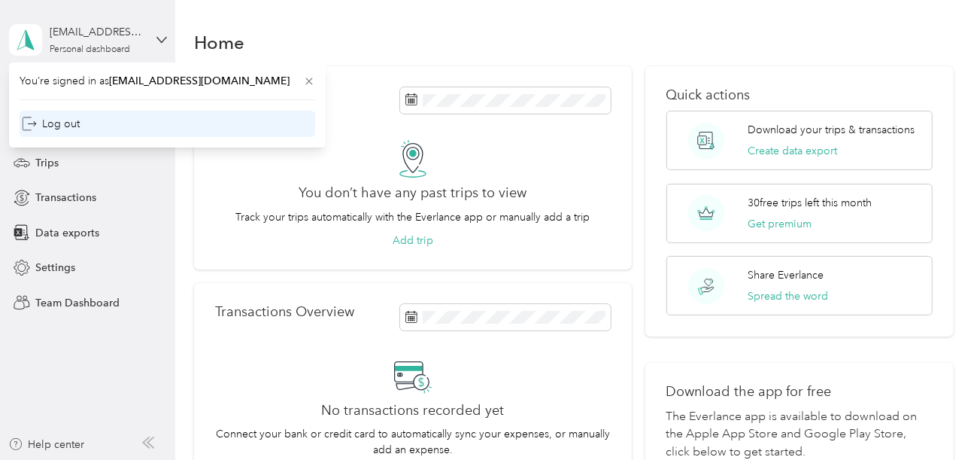 The image size is (980, 460). Describe the element at coordinates (785, 275) in the screenshot. I see `p: Share Everlance` at that location.